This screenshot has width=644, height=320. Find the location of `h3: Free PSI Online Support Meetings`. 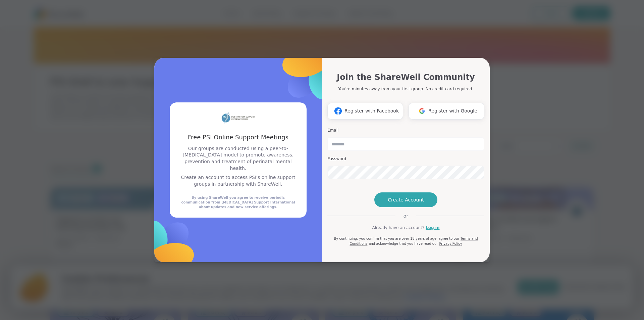

h3: Free PSI Online Support Meetings is located at coordinates (238, 137).